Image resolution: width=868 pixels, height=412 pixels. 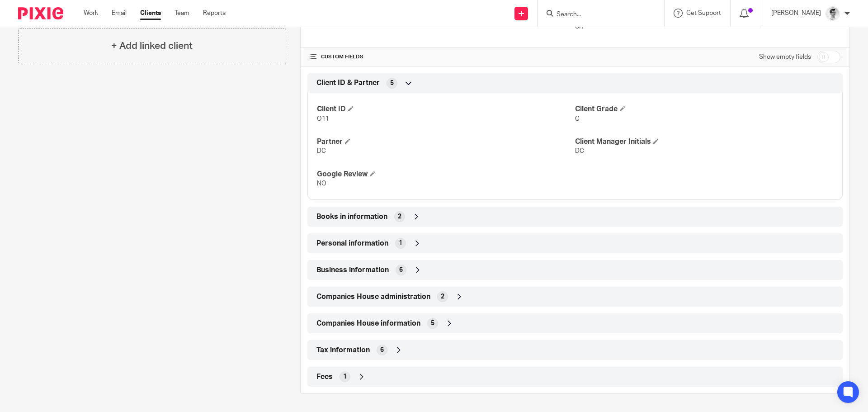 I want to click on a: Email, so click(x=119, y=13).